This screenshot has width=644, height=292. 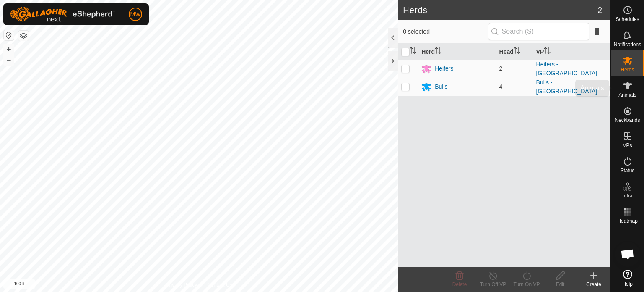 What do you see at coordinates (501, 87) in the screenshot?
I see `span: 4` at bounding box center [501, 87].